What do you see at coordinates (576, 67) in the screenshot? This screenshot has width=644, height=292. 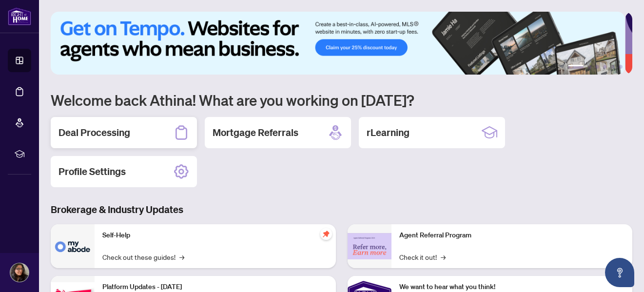 I see `button: 1` at bounding box center [576, 67].